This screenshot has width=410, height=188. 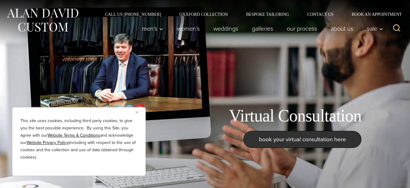 What do you see at coordinates (302, 28) in the screenshot?
I see `a: Our Process` at bounding box center [302, 28].